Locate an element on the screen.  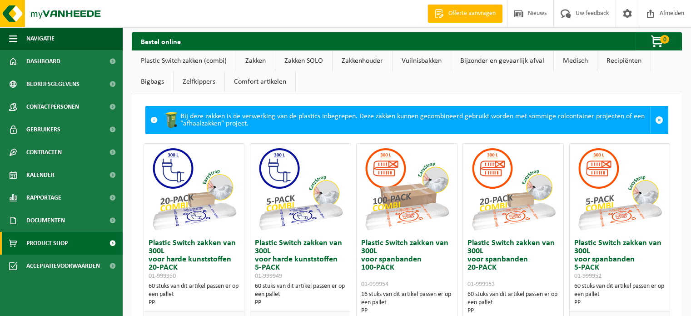
a: Medisch is located at coordinates (575, 61).